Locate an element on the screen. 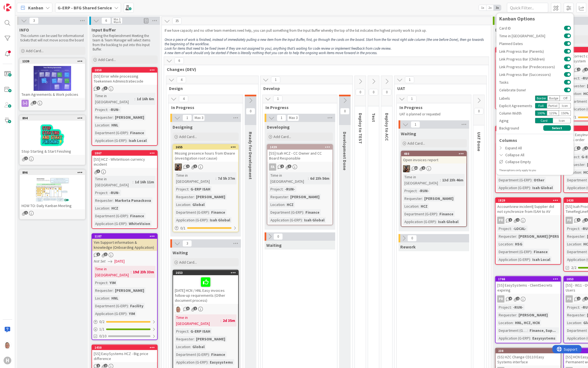 The image size is (588, 368). div: These options only apply to you is located at coordinates (535, 170).